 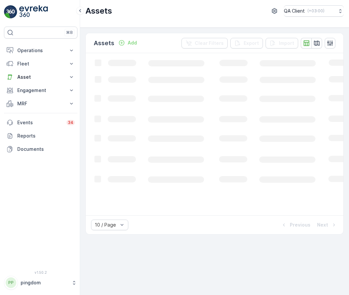 I want to click on p: QA Client, so click(x=294, y=11).